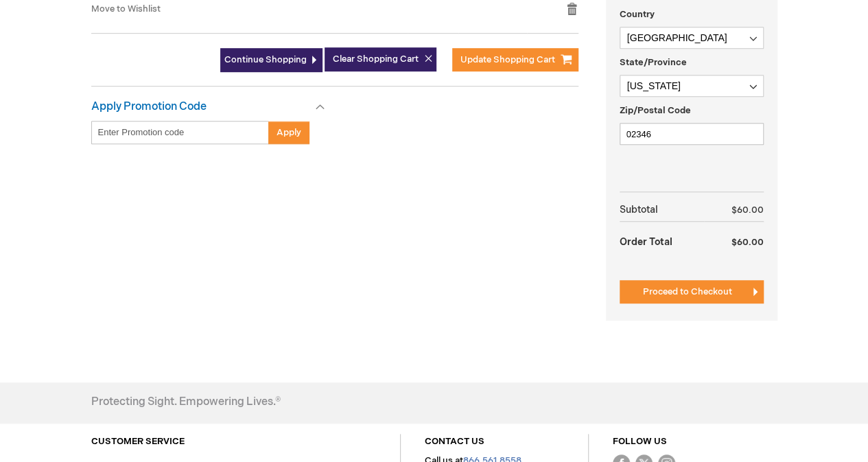 The image size is (868, 462). I want to click on a: CONTACT US, so click(454, 441).